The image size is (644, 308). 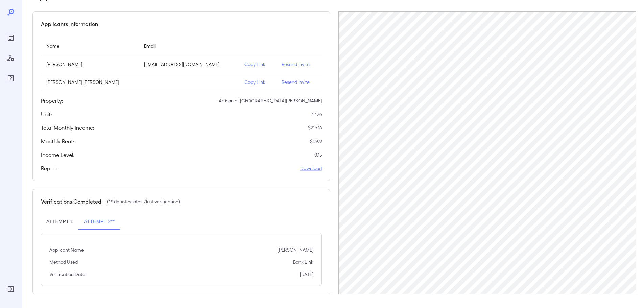 What do you see at coordinates (57, 155) in the screenshot?
I see `h5: Income Level:` at bounding box center [57, 155].